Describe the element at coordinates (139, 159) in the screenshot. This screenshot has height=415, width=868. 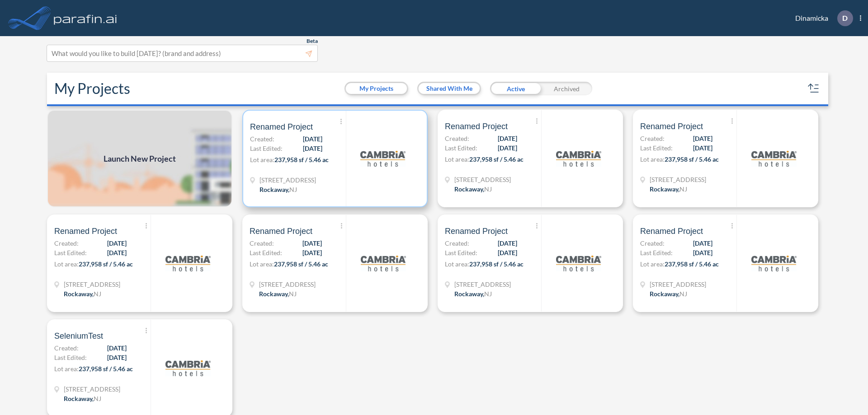
I see `span: Launch New Project` at that location.